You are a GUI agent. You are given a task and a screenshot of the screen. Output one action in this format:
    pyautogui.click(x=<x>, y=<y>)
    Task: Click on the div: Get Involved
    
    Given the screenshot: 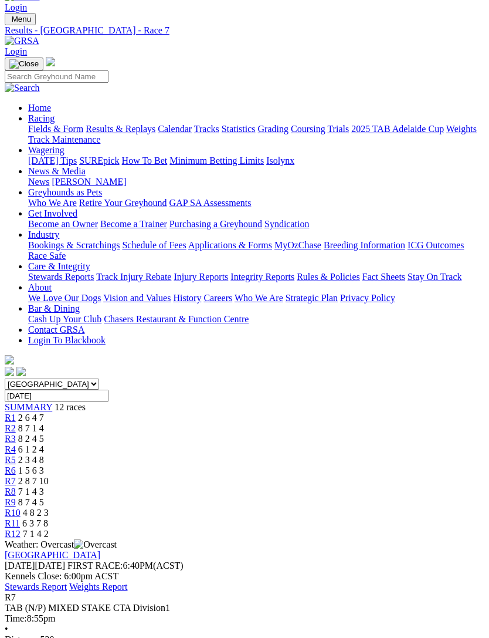 What is the action you would take?
    pyautogui.click(x=256, y=224)
    